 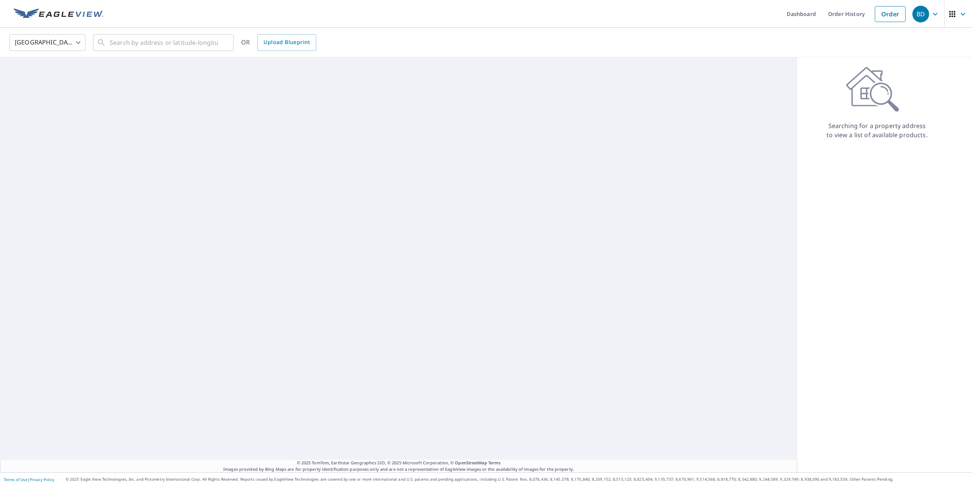 What do you see at coordinates (921, 14) in the screenshot?
I see `div: BD` at bounding box center [921, 14].